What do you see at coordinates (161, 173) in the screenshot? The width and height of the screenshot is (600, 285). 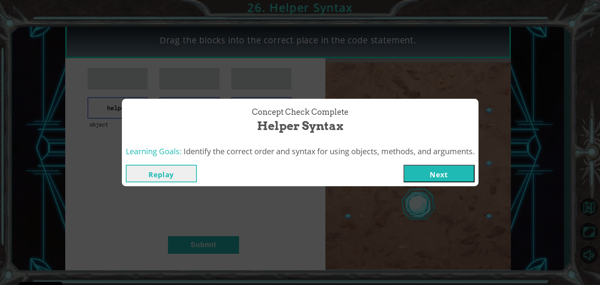 I see `button: Replay` at bounding box center [161, 173].